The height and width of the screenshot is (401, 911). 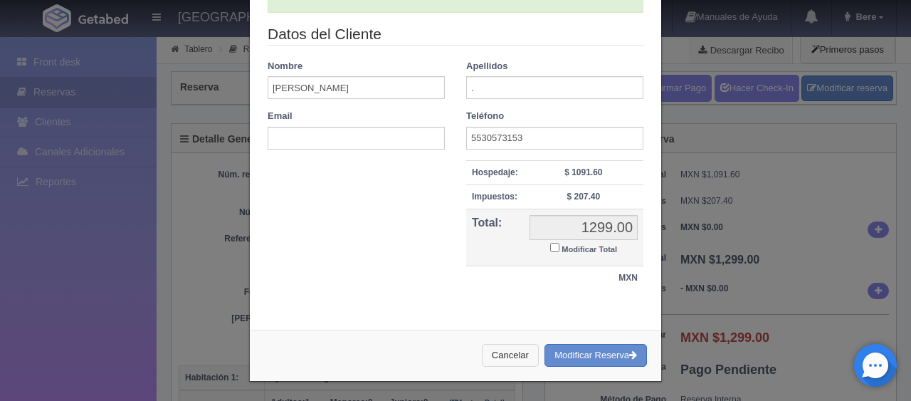 I want to click on input: Modificar Total, so click(x=555, y=247).